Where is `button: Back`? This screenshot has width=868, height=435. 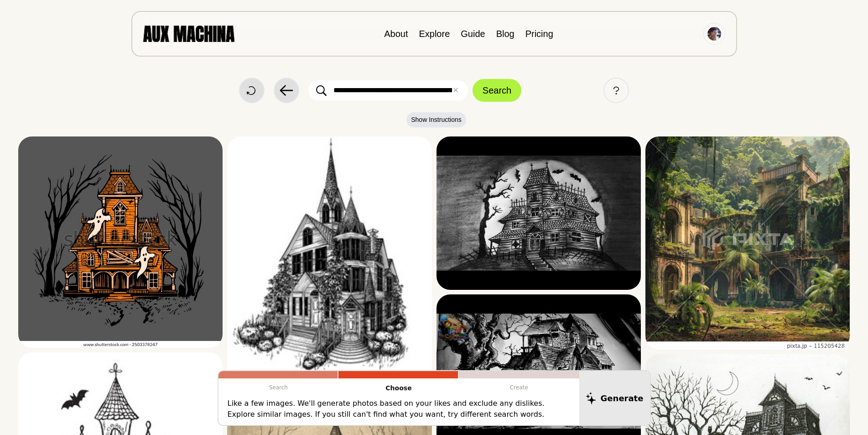 button: Back is located at coordinates (286, 90).